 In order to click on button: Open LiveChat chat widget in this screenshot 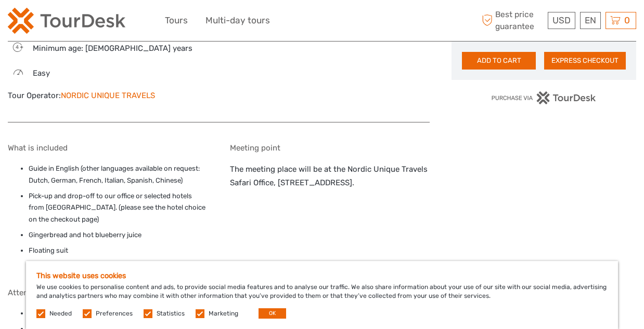, I will do `click(126, 22)`.